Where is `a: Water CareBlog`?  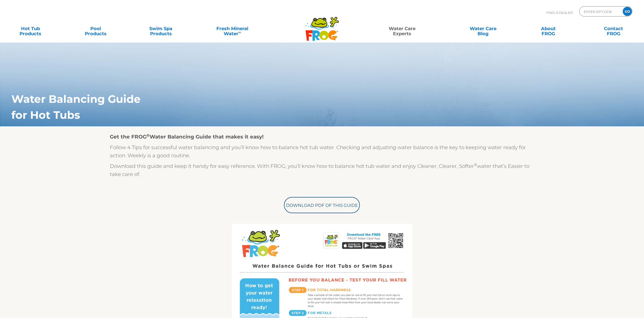 a: Water CareBlog is located at coordinates (483, 29).